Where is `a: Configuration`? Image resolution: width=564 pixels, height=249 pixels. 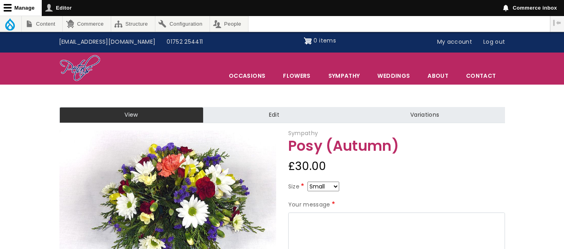
a: Configuration is located at coordinates (182, 24).